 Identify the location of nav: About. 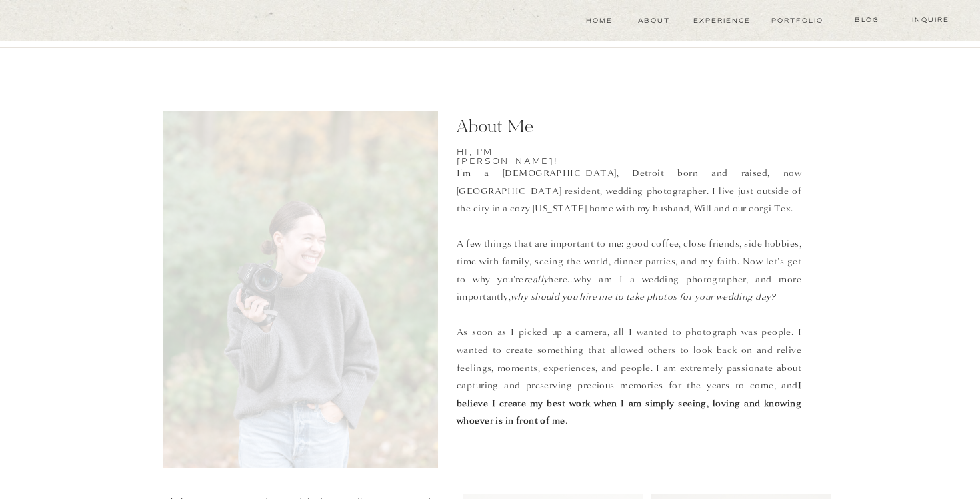
(652, 21).